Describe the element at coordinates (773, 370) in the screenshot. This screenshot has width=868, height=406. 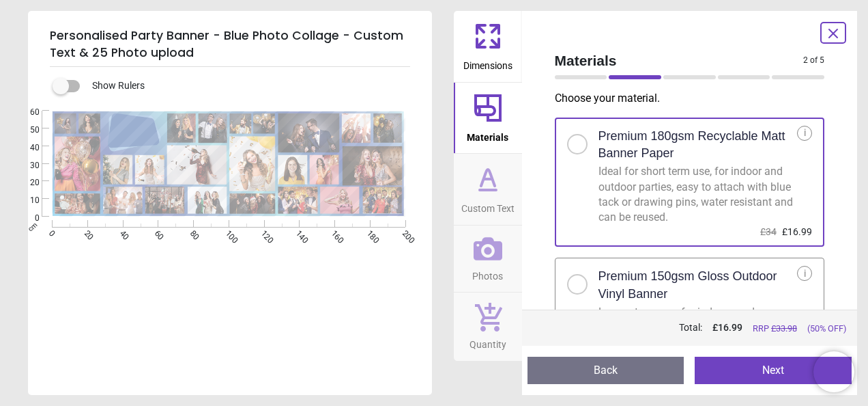
I see `button: Next` at that location.